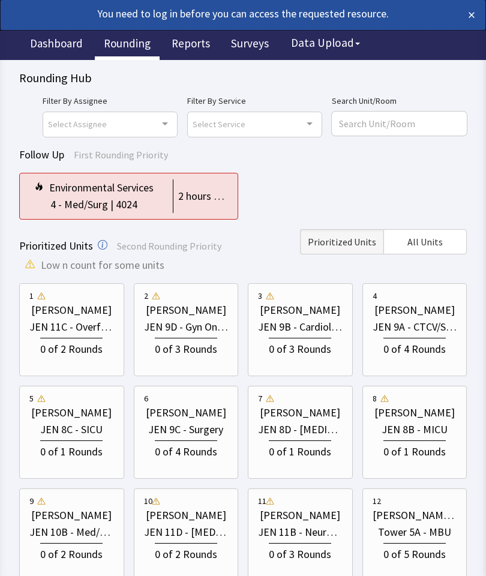 The width and height of the screenshot is (486, 576). I want to click on a: Surveys, so click(249, 45).